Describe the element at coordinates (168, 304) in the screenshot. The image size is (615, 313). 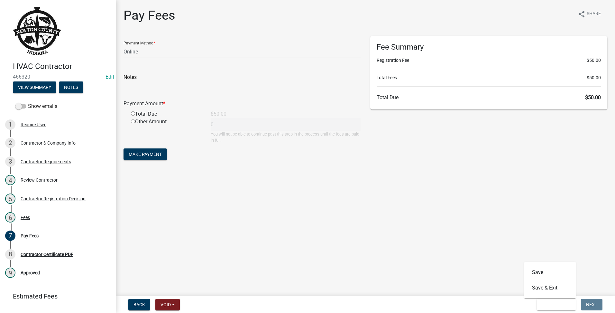
I see `button: Void` at that location.